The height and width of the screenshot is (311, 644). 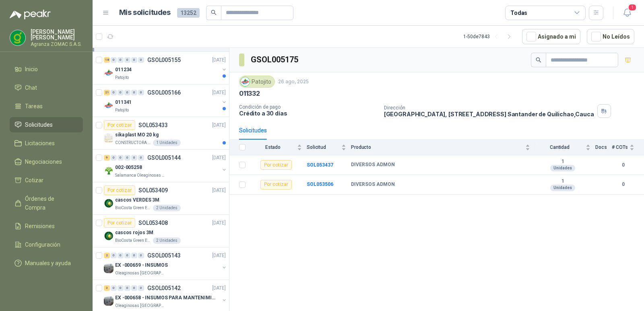 I want to click on p: sika plast MO 20 kg, so click(x=137, y=135).